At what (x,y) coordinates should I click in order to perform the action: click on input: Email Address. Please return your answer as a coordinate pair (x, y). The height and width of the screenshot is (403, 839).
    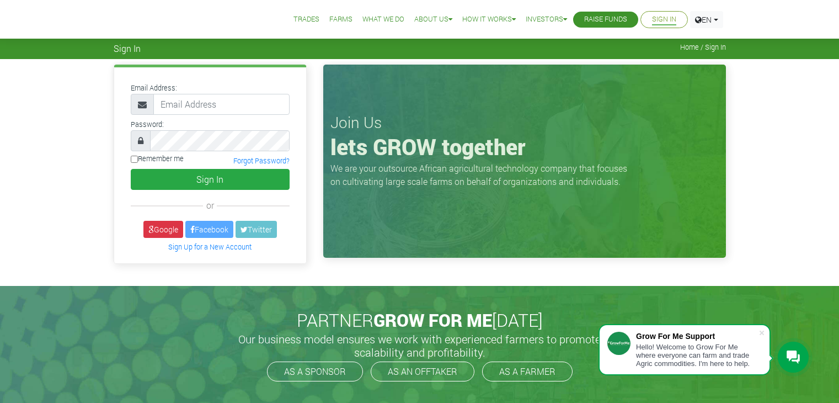
    Looking at the image, I should click on (221, 104).